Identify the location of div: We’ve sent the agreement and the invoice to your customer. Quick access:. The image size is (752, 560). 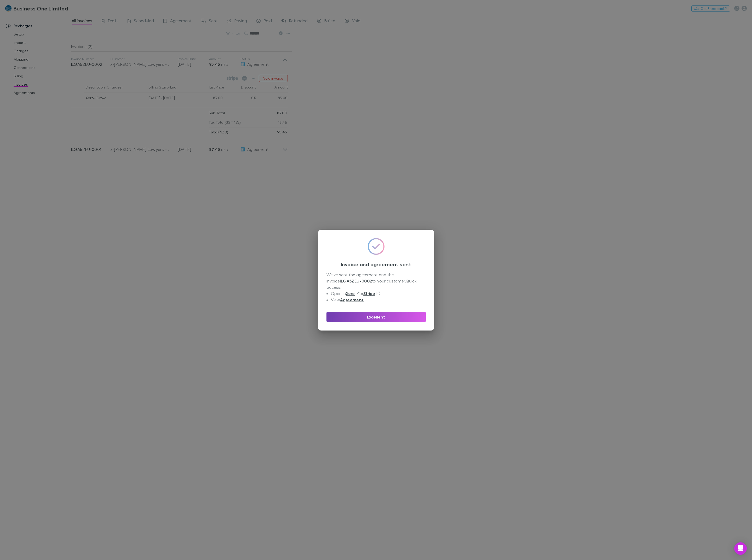
(376, 288).